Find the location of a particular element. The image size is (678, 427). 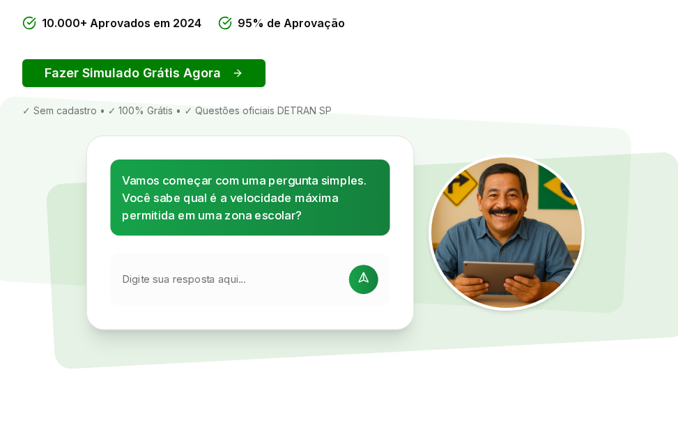

img: Tio Trânsito is located at coordinates (507, 233).